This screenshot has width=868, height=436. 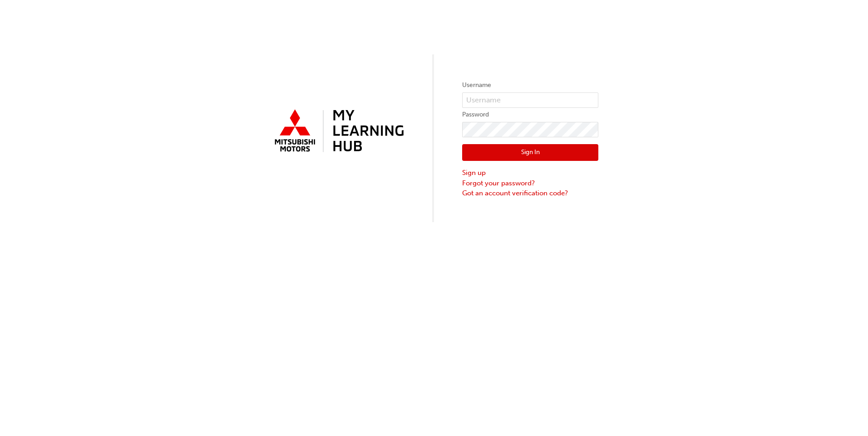 What do you see at coordinates (530, 100) in the screenshot?
I see `input: Username` at bounding box center [530, 100].